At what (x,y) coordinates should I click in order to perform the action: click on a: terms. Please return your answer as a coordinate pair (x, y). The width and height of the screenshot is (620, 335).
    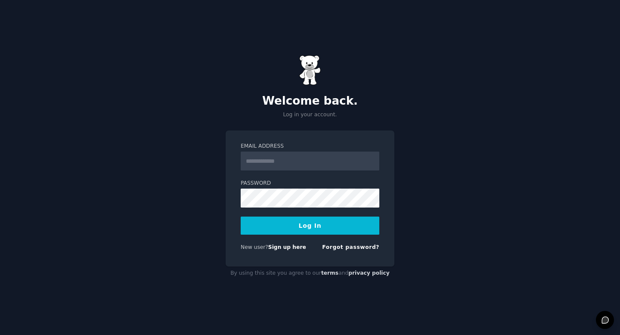
    Looking at the image, I should click on (330, 273).